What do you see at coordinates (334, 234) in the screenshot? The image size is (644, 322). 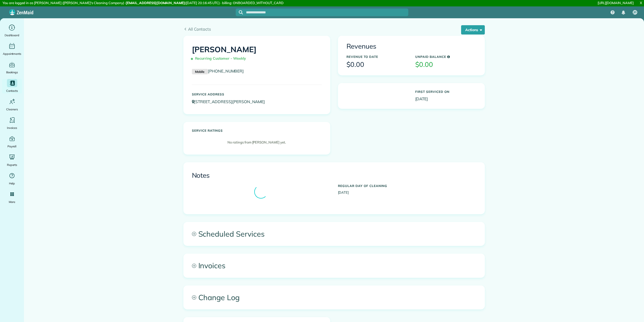 I see `span: Scheduled Services` at bounding box center [334, 234].